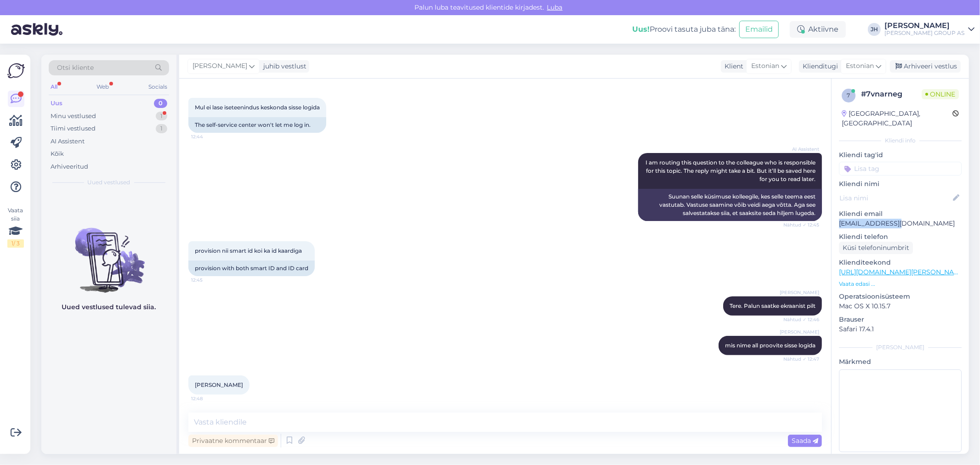  What do you see at coordinates (233, 441) in the screenshot?
I see `div: Privaatne kommentaar` at bounding box center [233, 441].